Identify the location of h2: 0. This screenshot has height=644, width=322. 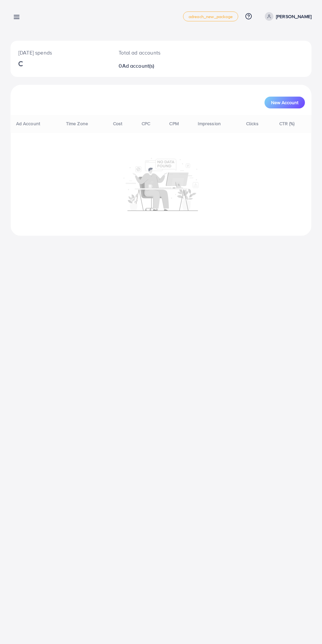
(148, 66).